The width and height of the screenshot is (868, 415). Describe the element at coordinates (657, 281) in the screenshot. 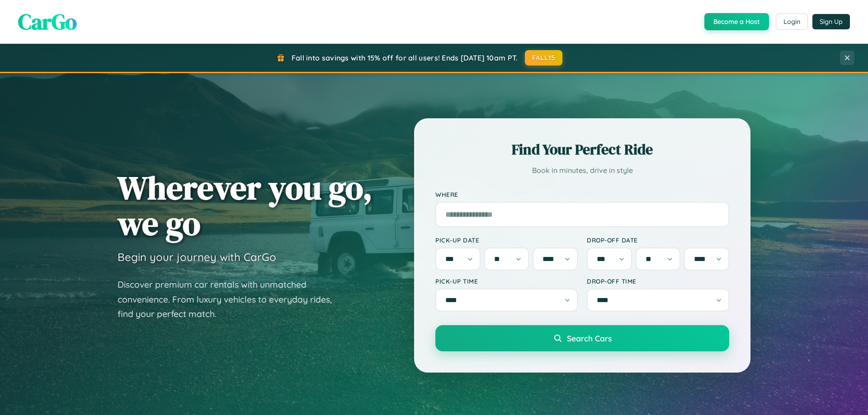

I see `label: Drop-off Time` at that location.